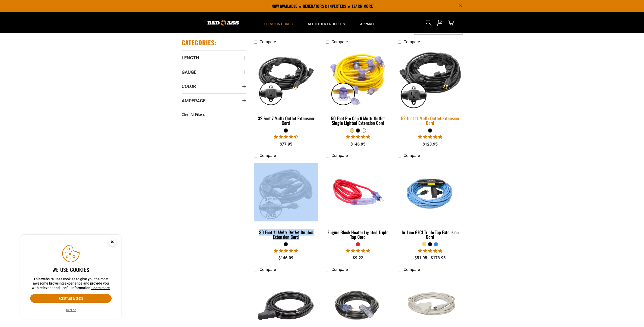 This screenshot has width=644, height=327. Describe the element at coordinates (71, 277) in the screenshot. I see `aside: Cookie Consent` at that location.